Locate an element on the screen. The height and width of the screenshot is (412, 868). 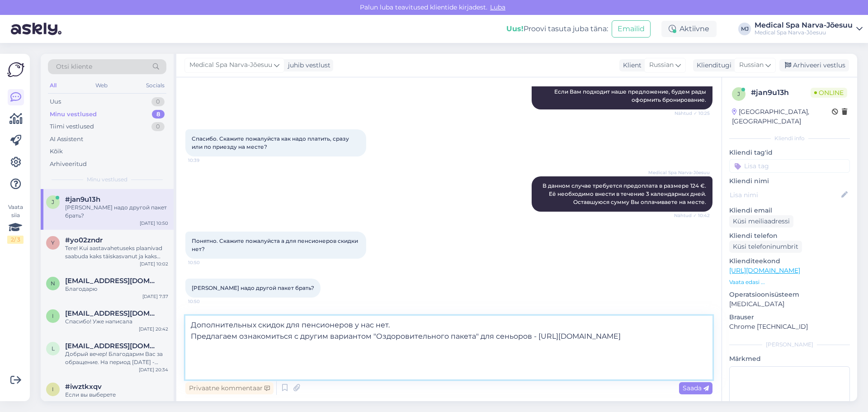
span: n is located at coordinates (53, 283).